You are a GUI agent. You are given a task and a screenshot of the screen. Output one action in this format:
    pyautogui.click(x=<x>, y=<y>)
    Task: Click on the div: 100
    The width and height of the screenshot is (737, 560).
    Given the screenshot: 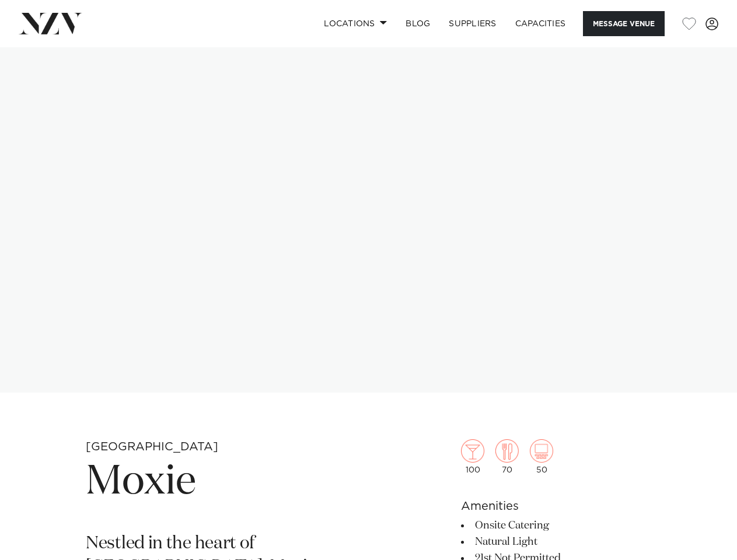 What is the action you would take?
    pyautogui.click(x=472, y=457)
    